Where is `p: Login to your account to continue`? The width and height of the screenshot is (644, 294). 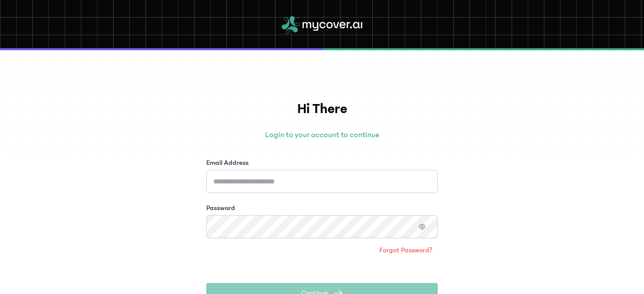
p: Login to your account to continue is located at coordinates (322, 134).